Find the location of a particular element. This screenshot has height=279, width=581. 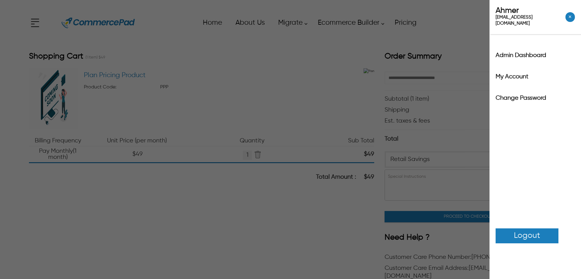

a: Change Password is located at coordinates (532, 98).